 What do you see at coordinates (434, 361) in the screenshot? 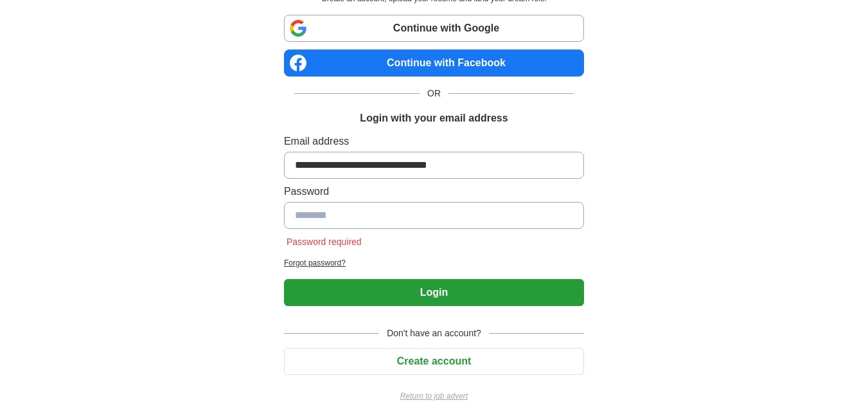
I see `a: Create account` at bounding box center [434, 361].